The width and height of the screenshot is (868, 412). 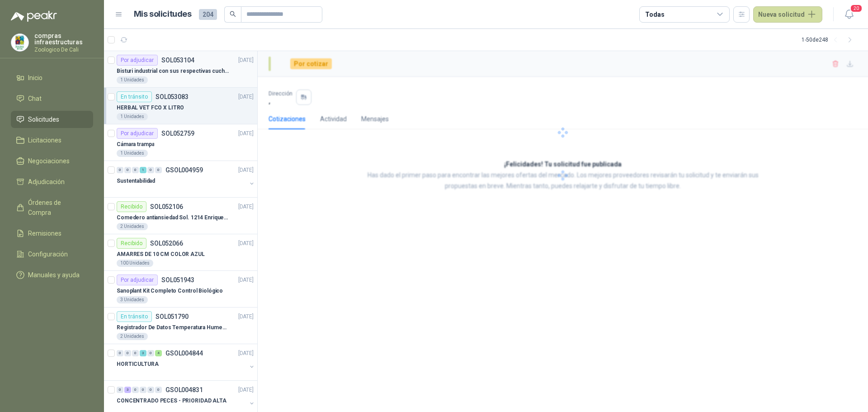 I want to click on p: GSOL004844, so click(x=184, y=353).